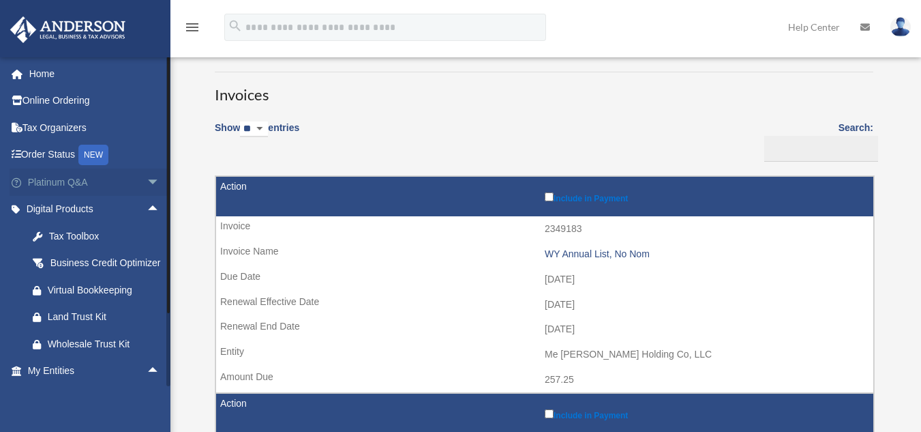 Image resolution: width=921 pixels, height=432 pixels. What do you see at coordinates (254, 129) in the screenshot?
I see `select: Showentries` at bounding box center [254, 129].